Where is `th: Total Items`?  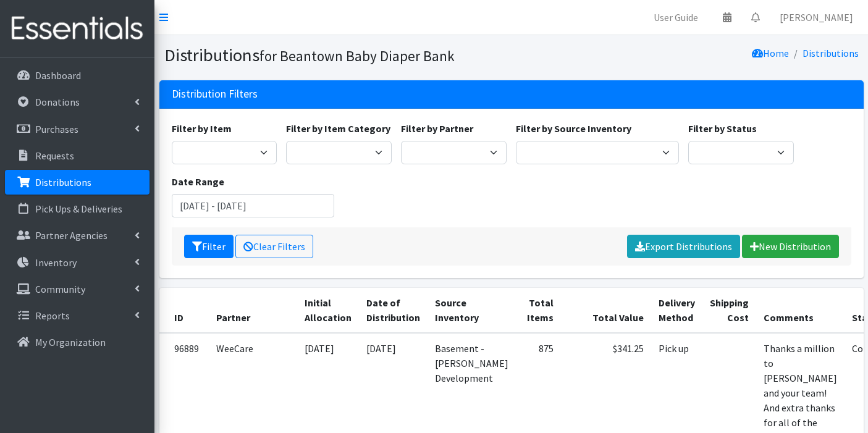 th: Total Items is located at coordinates (538, 310).